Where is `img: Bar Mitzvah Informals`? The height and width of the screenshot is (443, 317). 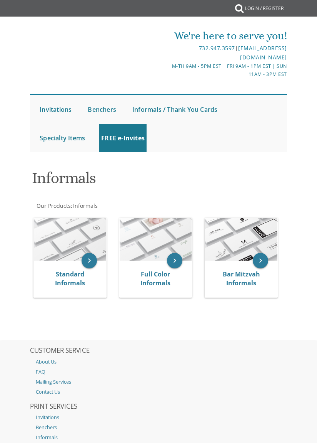
img: Bar Mitzvah Informals is located at coordinates (242, 239).